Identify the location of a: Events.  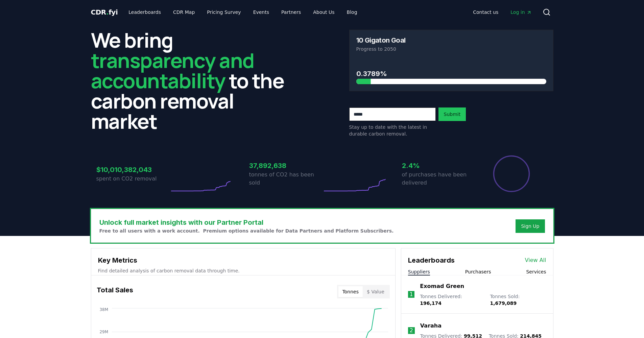
(261, 12).